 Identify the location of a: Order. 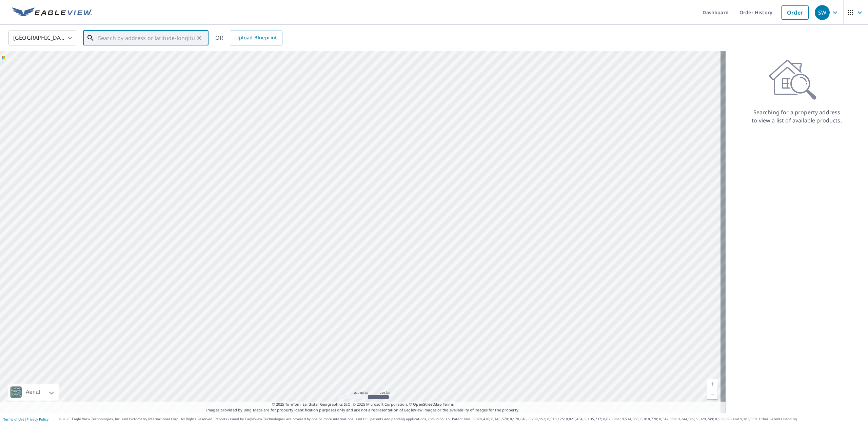
(795, 13).